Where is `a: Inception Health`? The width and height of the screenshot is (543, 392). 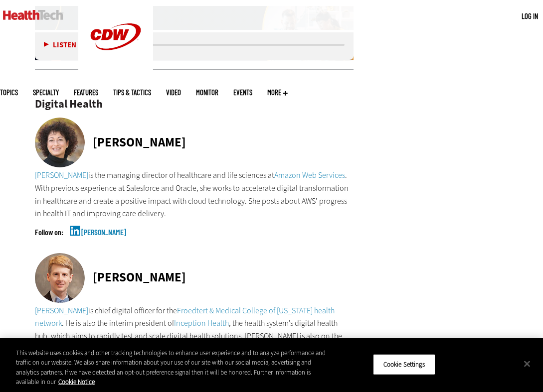
a: Inception Health is located at coordinates (201, 323).